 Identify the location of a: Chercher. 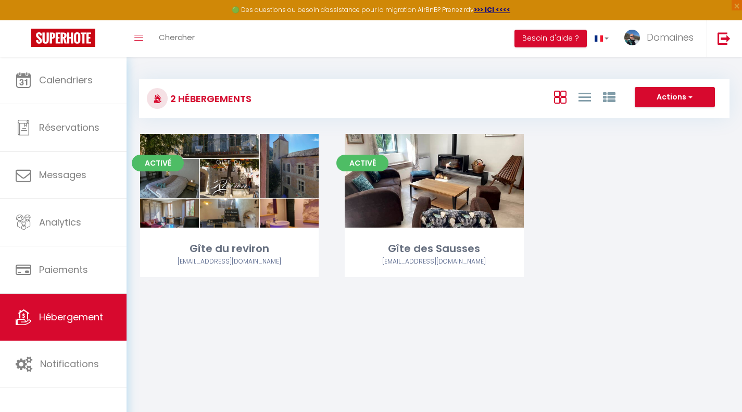
(176, 39).